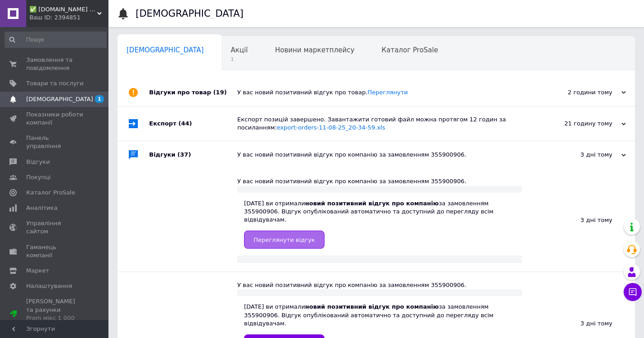  What do you see at coordinates (68, 17) in the screenshot?
I see `div: Ваш ID: 2394851` at bounding box center [68, 17].